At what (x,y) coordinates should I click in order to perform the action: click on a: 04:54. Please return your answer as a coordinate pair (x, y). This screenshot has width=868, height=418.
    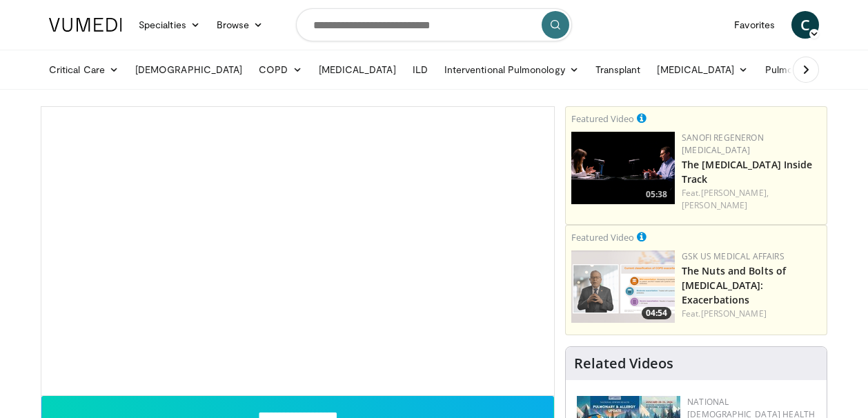
    Looking at the image, I should click on (623, 287).